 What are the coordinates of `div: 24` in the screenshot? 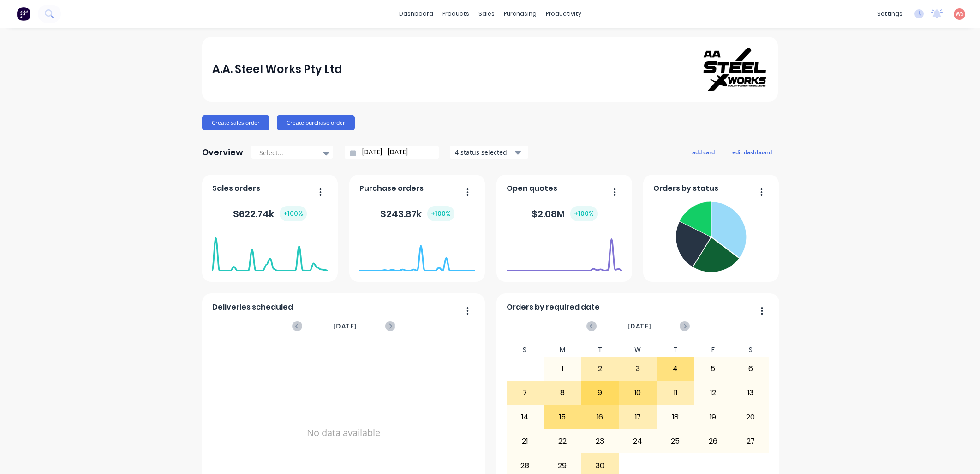 It's located at (638, 441).